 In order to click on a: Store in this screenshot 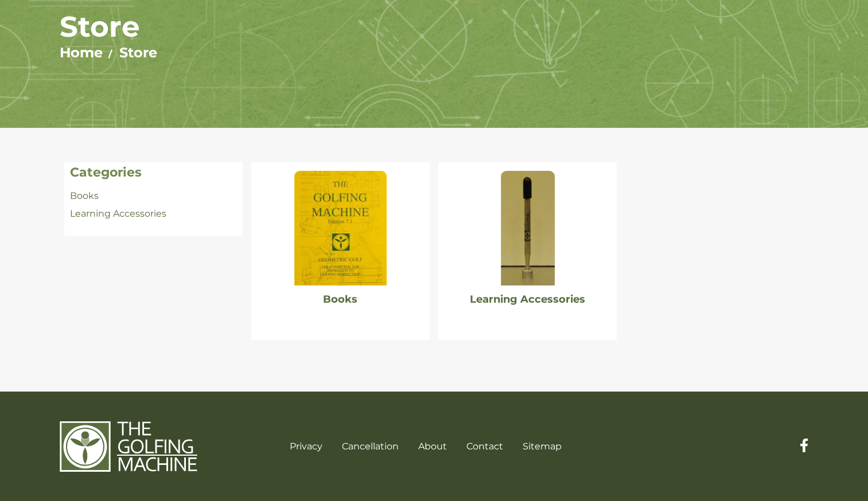, I will do `click(138, 52)`.